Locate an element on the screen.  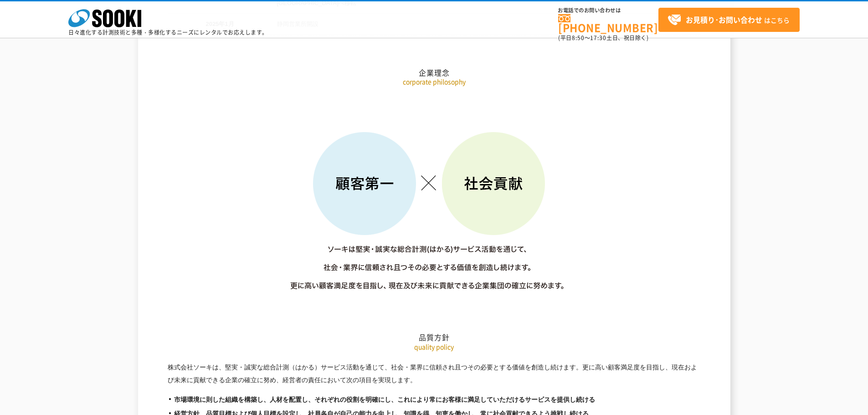
h2: 品質方針 is located at coordinates (434, 291).